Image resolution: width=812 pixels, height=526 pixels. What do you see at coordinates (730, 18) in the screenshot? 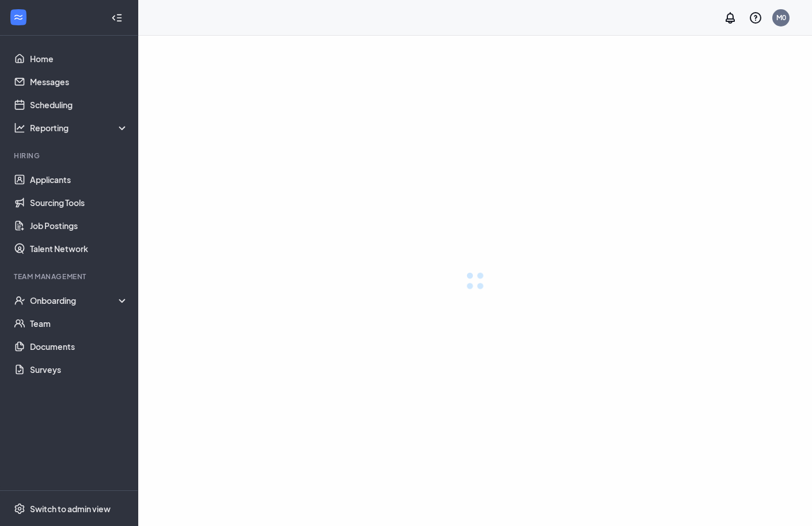
I see `svg: Notifications` at bounding box center [730, 18].